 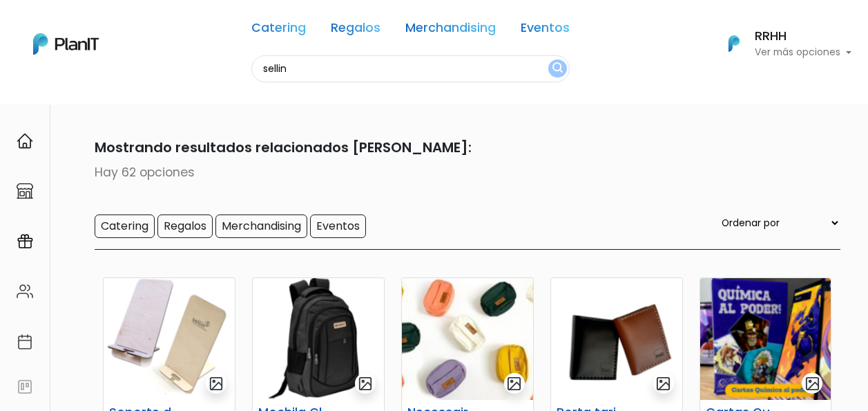 What do you see at coordinates (124, 226) in the screenshot?
I see `input: Catering` at bounding box center [124, 226].